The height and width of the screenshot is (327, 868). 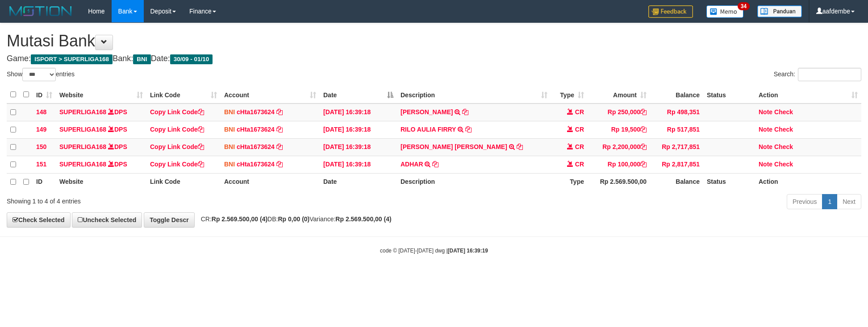 I want to click on a: Next, so click(x=849, y=202).